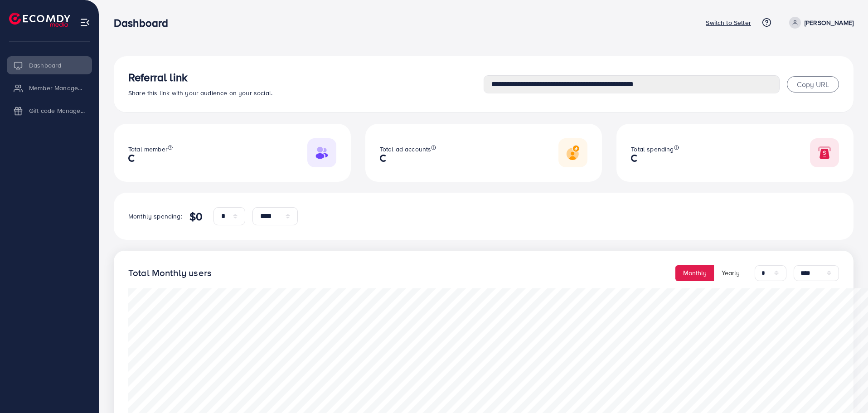  What do you see at coordinates (85, 22) in the screenshot?
I see `img: menu` at bounding box center [85, 22].